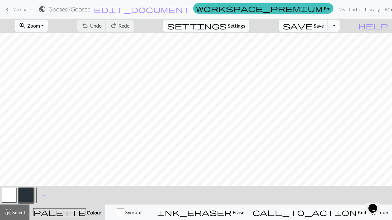 This screenshot has width=392, height=220. I want to click on span: Zoom, so click(33, 25).